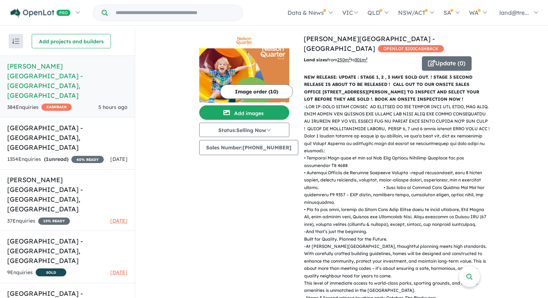 This screenshot has width=548, height=298. Describe the element at coordinates (51, 272) in the screenshot. I see `span: SOLD` at that location.